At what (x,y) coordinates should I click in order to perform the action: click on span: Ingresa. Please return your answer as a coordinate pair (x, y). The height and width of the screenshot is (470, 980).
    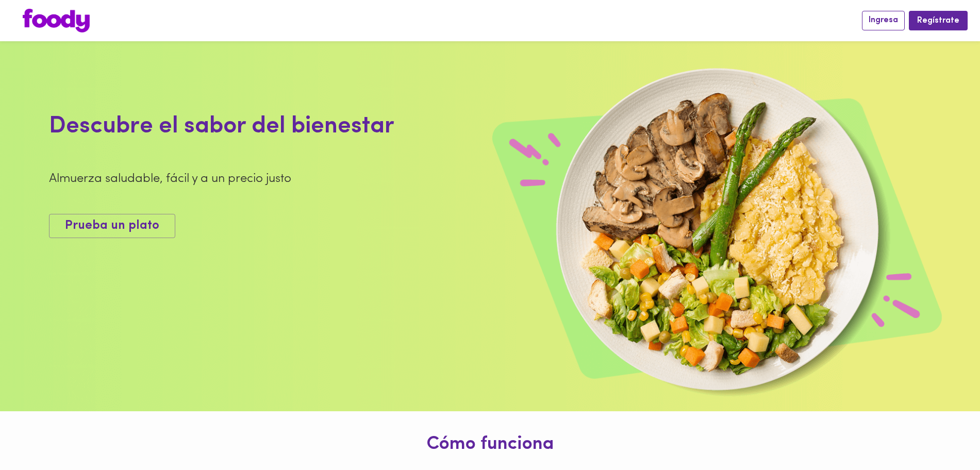
    Looking at the image, I should click on (883, 20).